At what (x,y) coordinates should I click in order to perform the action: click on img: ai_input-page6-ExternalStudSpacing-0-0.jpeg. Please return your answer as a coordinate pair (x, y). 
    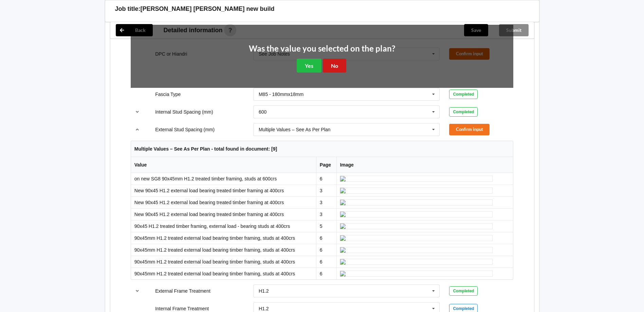
    Looking at the image, I should click on (416, 179).